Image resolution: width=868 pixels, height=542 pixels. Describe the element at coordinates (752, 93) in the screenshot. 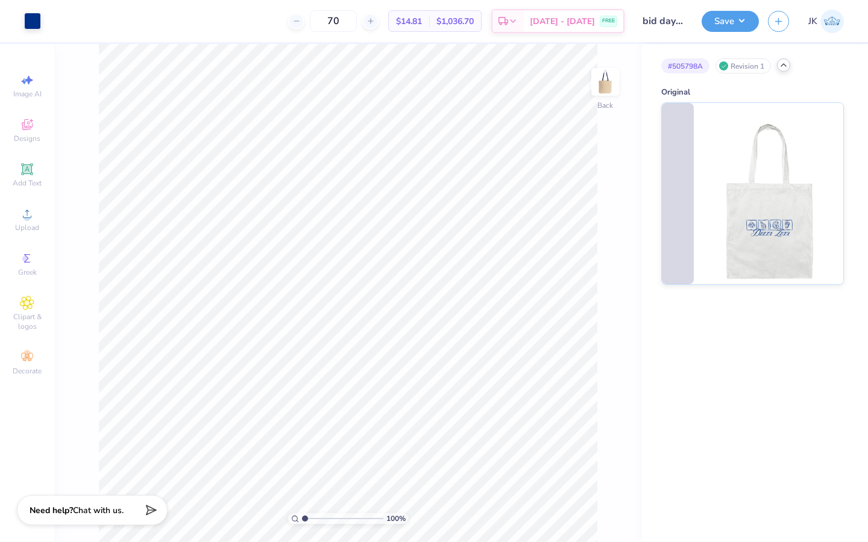

I see `div: Original` at that location.